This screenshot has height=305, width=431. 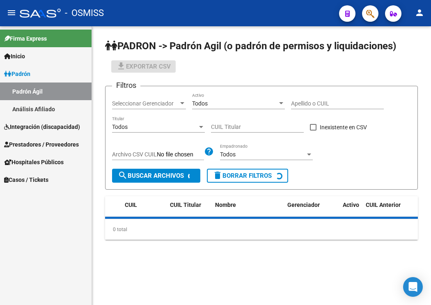 What do you see at coordinates (304, 205) in the screenshot?
I see `span: Gerenciador` at bounding box center [304, 205].